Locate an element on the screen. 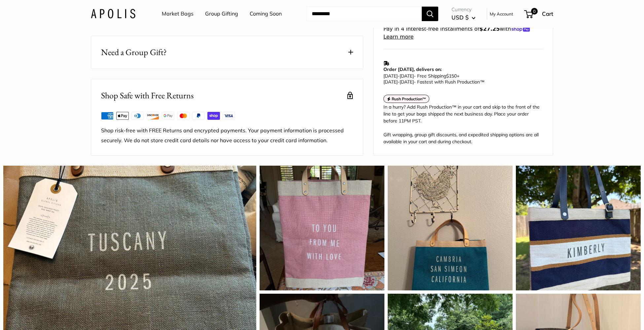 The image size is (644, 330). p: - Free Shipping + is located at coordinates (461, 79).